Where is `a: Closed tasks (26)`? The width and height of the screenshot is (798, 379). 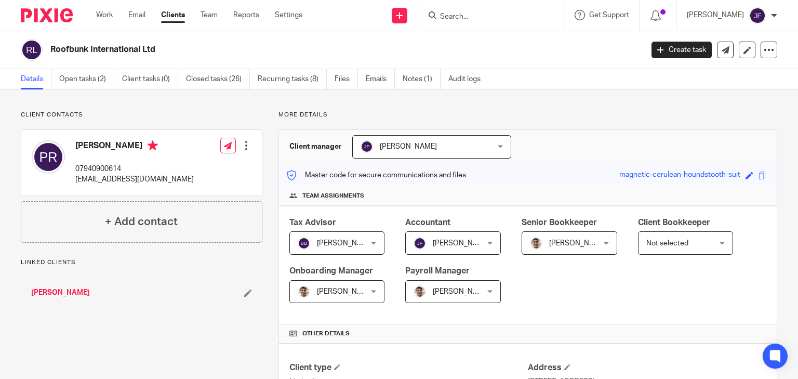 a: Closed tasks (26) is located at coordinates (218, 79).